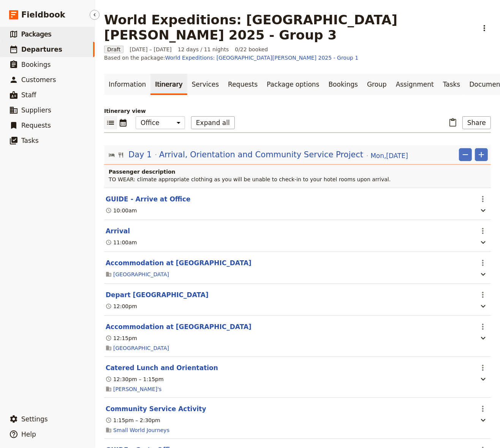 The height and width of the screenshot is (448, 500). I want to click on h4: Passenger description, so click(298, 171).